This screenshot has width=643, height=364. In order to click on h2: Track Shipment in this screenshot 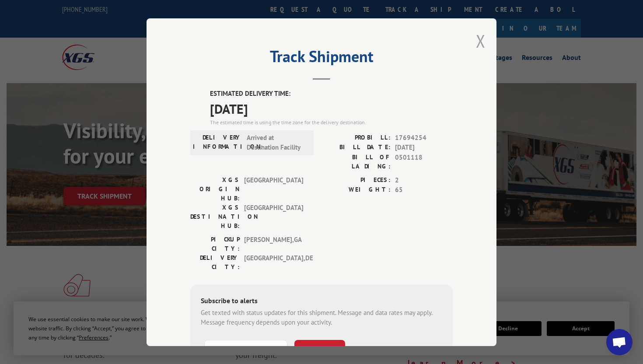, I will do `click(322, 58)`.